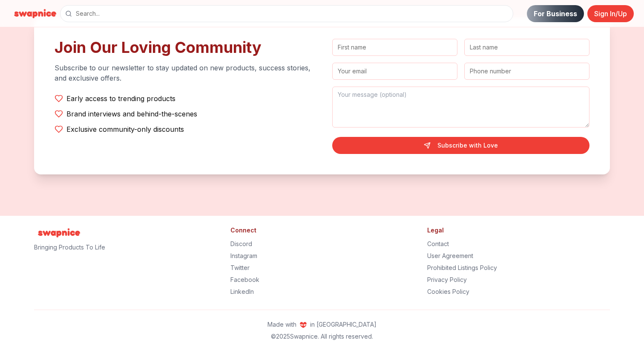  Describe the element at coordinates (610, 14) in the screenshot. I see `a: Sign In/Up` at that location.